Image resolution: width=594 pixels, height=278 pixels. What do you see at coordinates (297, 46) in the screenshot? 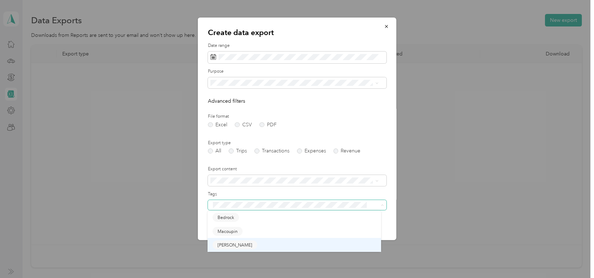
I see `label: Date range` at bounding box center [297, 46].